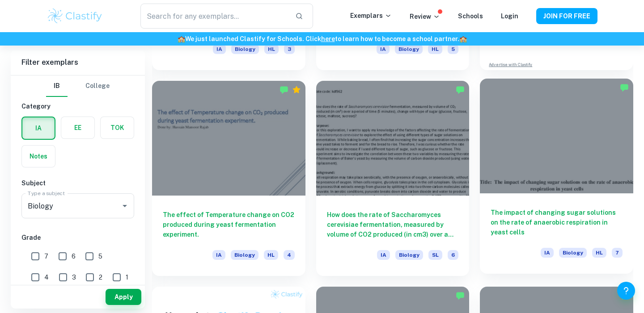  Describe the element at coordinates (78, 237) in the screenshot. I see `h6: Grade` at that location.